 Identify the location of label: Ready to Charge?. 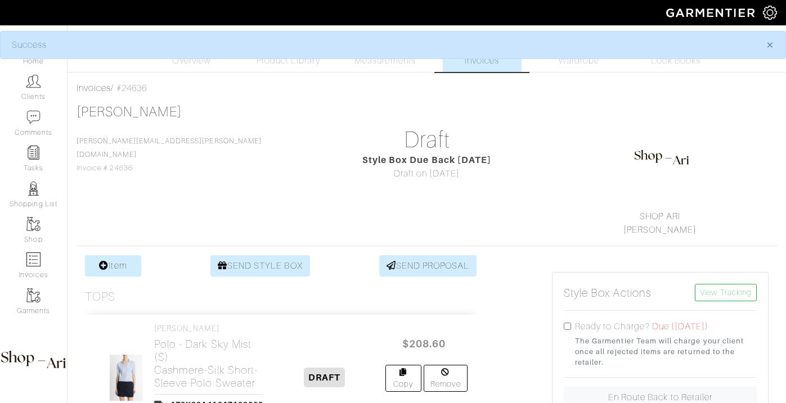
(612, 327).